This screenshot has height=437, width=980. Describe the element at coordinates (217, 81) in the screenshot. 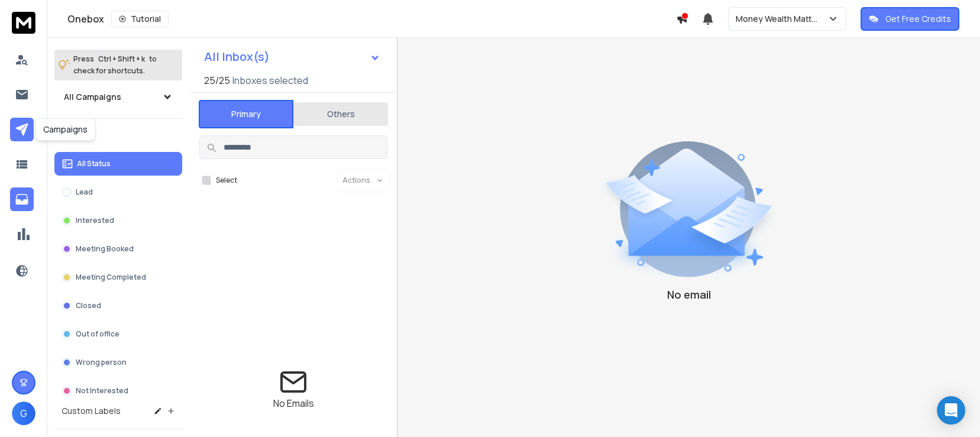

I see `span: 25 / 25` at that location.